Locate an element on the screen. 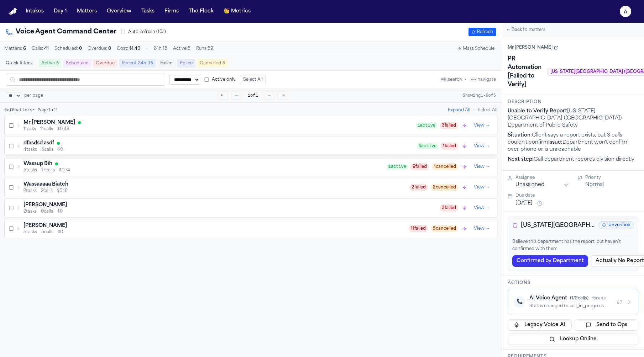  a: crownMetrics is located at coordinates (237, 11).